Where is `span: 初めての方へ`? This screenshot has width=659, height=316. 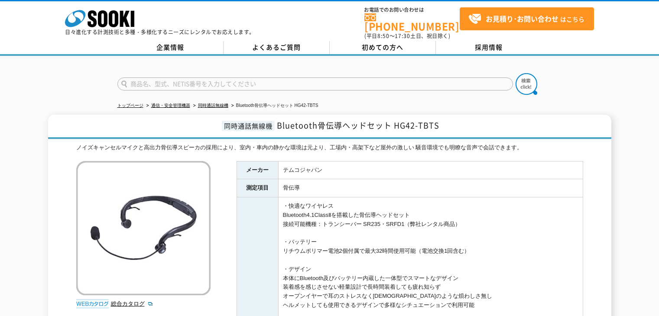
span: 初めての方へ is located at coordinates (382, 47).